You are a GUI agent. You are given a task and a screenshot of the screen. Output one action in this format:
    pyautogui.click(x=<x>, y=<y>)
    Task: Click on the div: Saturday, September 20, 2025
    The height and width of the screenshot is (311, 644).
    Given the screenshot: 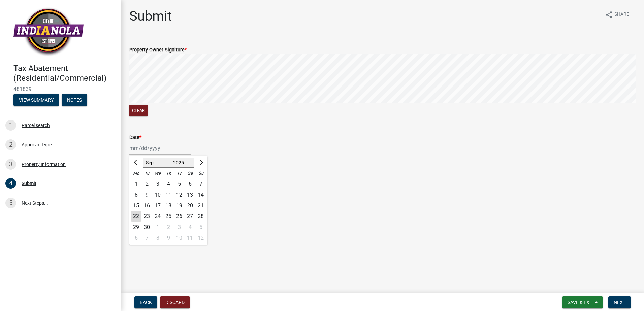 What is the action you would take?
    pyautogui.click(x=190, y=206)
    